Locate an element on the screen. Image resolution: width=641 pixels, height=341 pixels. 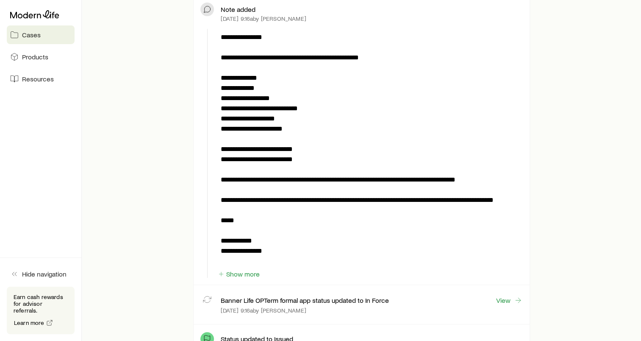
p: Earn cash rewards for advisor referrals. is located at coordinates (41, 303).